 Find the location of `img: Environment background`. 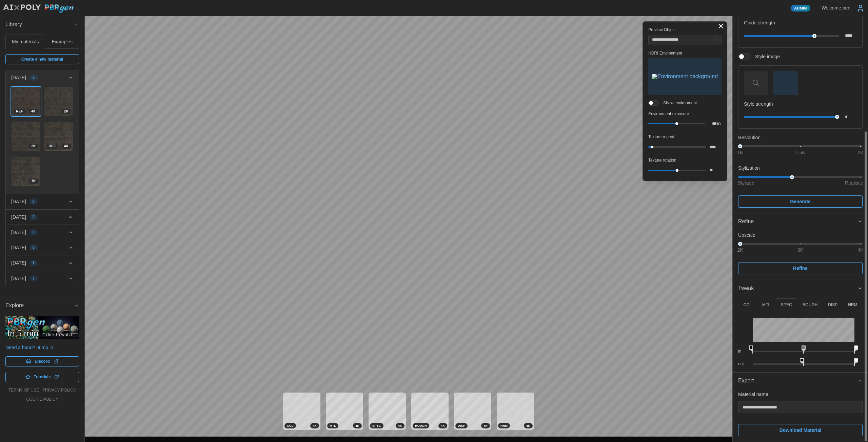

img: Environment background is located at coordinates (685, 77).